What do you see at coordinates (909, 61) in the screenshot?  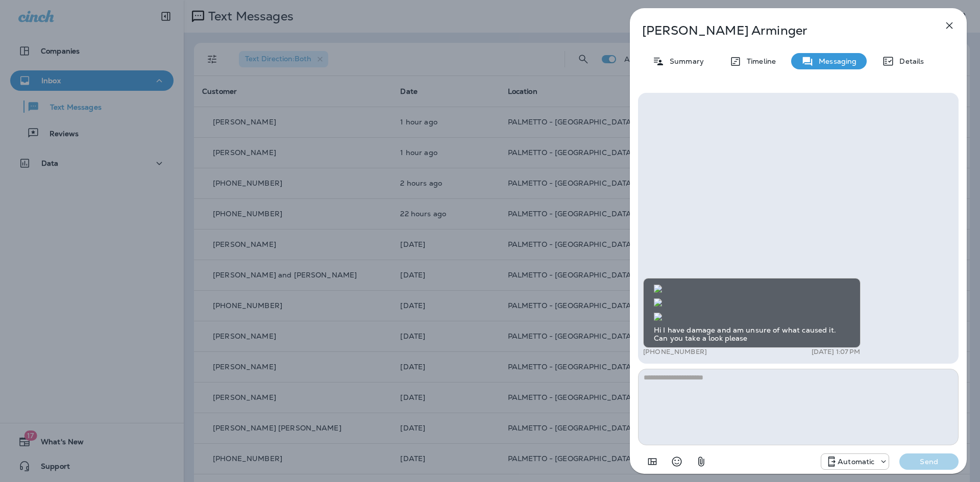 I see `p: Details` at bounding box center [909, 61].